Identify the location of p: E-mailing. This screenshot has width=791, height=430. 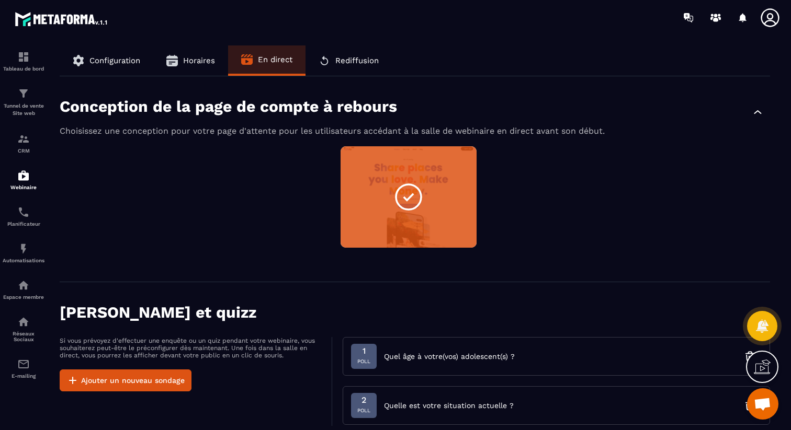
(24, 376).